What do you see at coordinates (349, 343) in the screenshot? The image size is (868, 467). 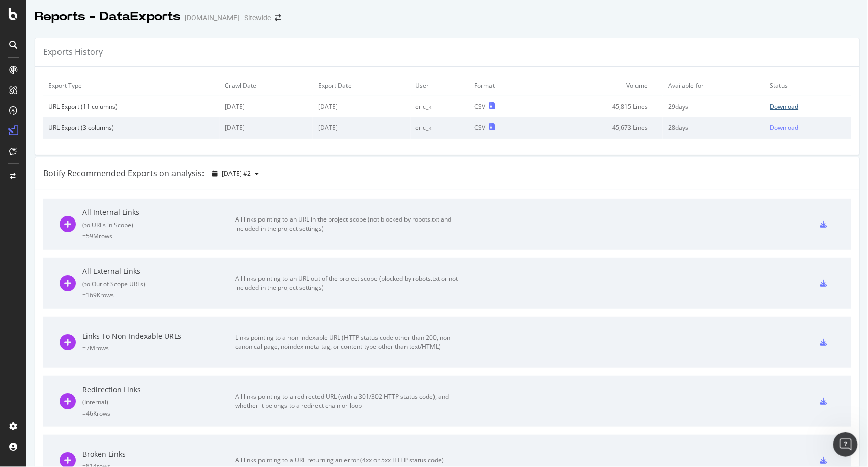 I see `div: Links pointing to a non-indexable URL (HTTP status code other than 200, non-canonical page, noind...` at bounding box center [349, 343].